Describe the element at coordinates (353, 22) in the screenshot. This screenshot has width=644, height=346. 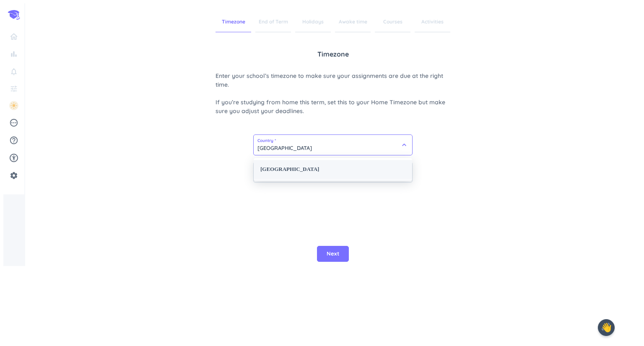
I see `span: Awake time` at that location.